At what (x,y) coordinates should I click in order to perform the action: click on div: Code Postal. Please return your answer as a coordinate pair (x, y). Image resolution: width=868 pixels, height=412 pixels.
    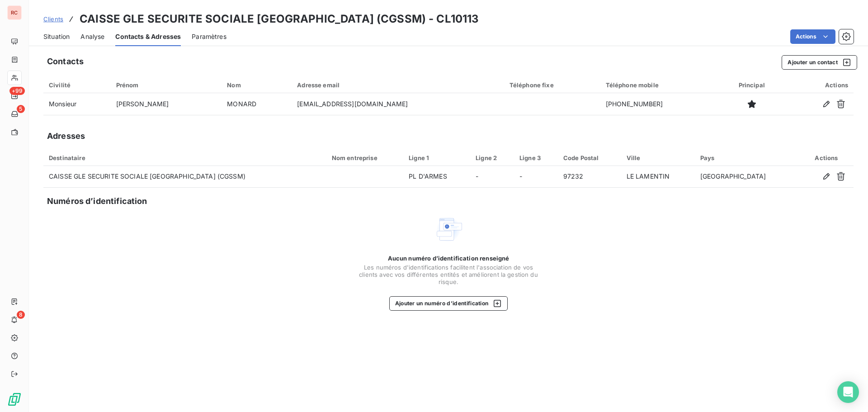
    Looking at the image, I should click on (590, 158).